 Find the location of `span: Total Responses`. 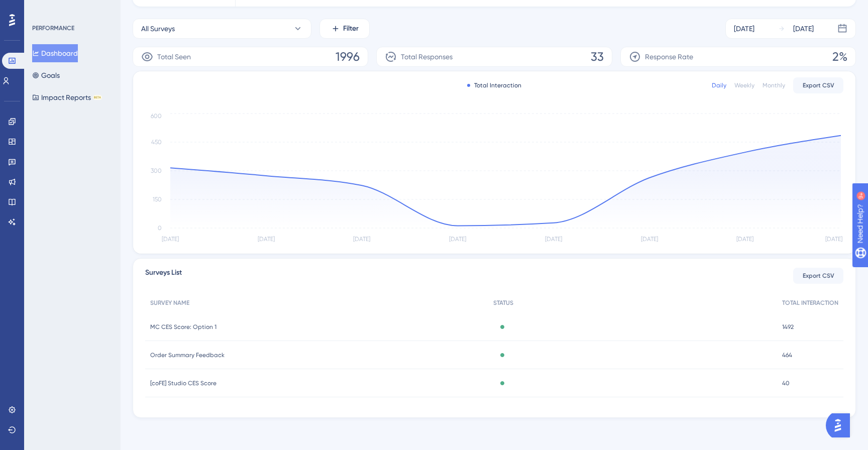

span: Total Responses is located at coordinates (426, 57).